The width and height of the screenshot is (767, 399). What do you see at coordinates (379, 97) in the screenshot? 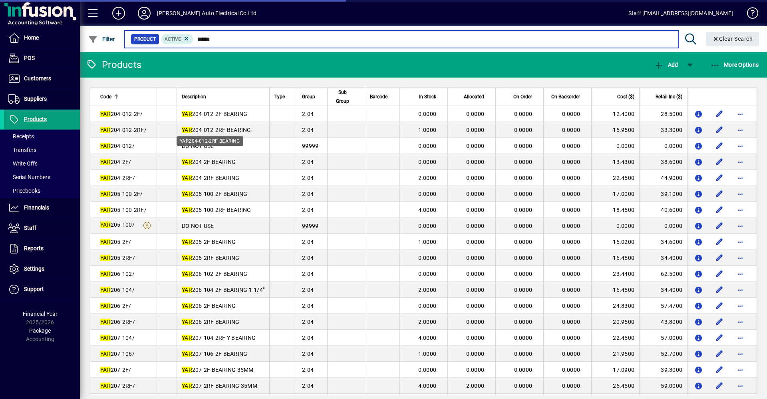
I see `span: Barcode` at bounding box center [379, 97].